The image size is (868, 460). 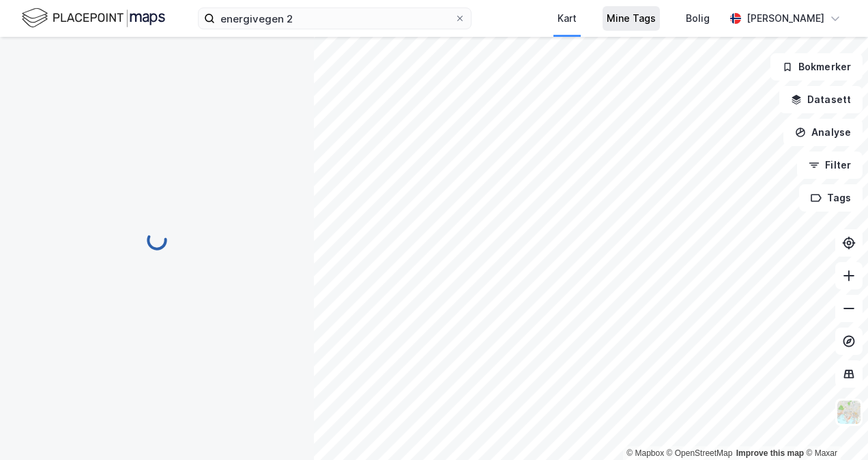 What do you see at coordinates (821, 100) in the screenshot?
I see `button: Datasett` at bounding box center [821, 100].